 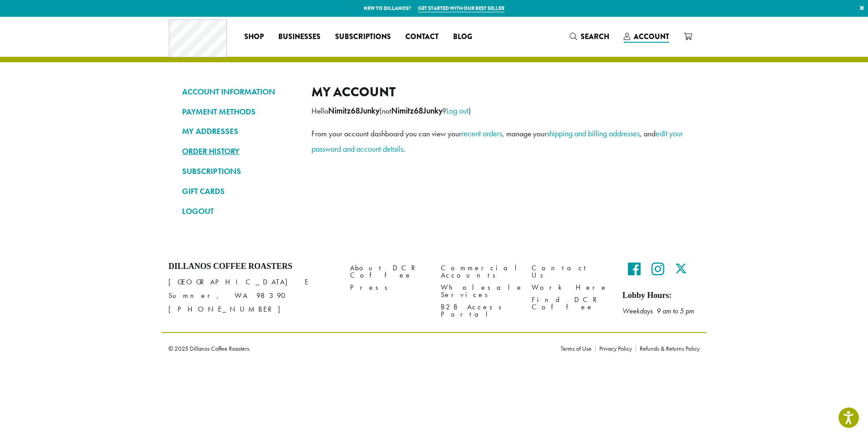 What do you see at coordinates (615, 348) in the screenshot?
I see `a: Privacy Policy` at bounding box center [615, 348].